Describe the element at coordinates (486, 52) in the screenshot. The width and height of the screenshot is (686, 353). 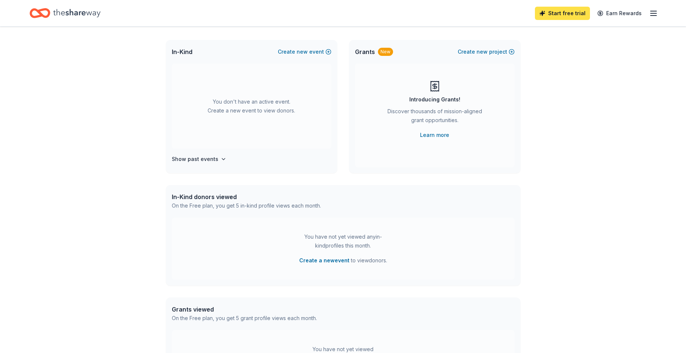
I see `button: Createnewproject` at that location.